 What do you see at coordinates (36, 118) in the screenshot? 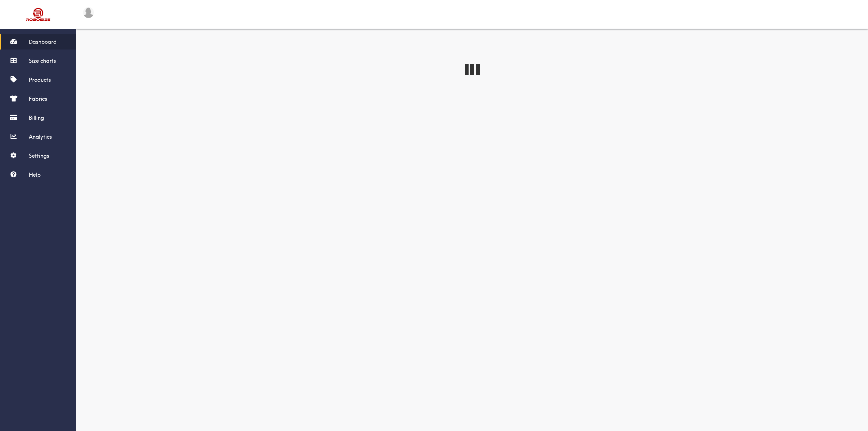
I see `span: Billing` at bounding box center [36, 118].